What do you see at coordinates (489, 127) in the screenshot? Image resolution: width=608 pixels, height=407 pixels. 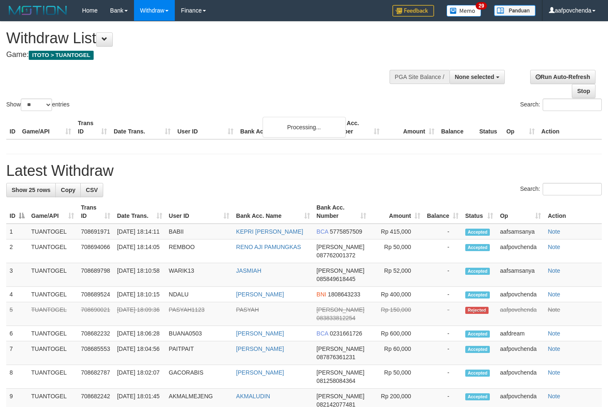 I see `th: Status` at bounding box center [489, 127].